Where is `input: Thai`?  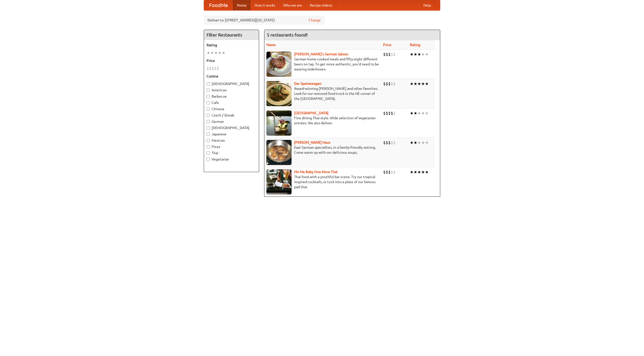 input: Thai is located at coordinates (208, 153).